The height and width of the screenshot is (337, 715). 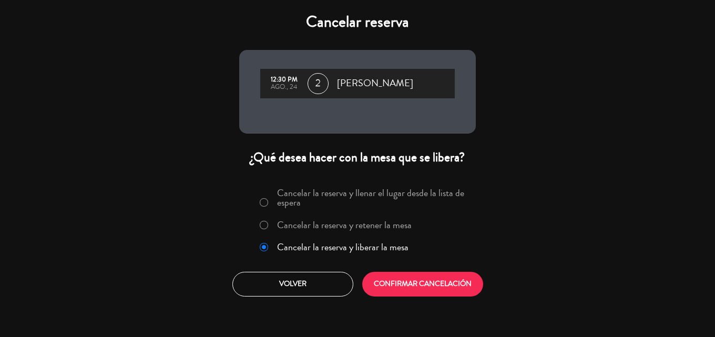 I want to click on span: 2, so click(x=318, y=84).